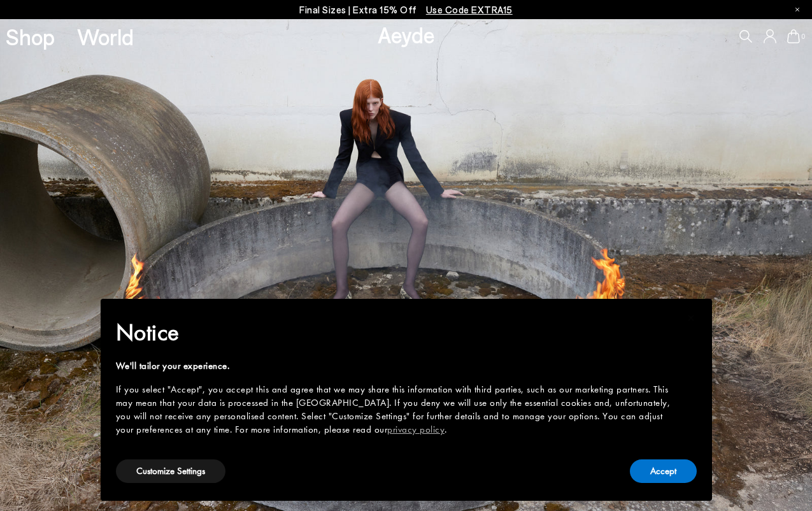 The width and height of the screenshot is (812, 511). Describe the element at coordinates (396, 333) in the screenshot. I see `h2: Notice` at that location.